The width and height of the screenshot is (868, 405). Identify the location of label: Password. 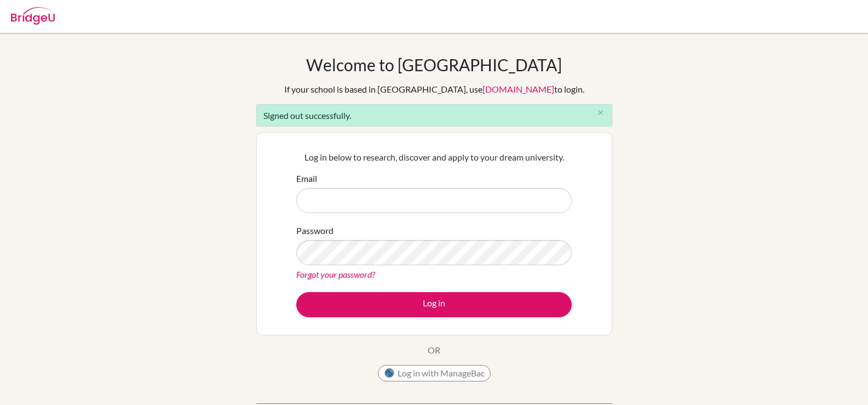
(315, 231).